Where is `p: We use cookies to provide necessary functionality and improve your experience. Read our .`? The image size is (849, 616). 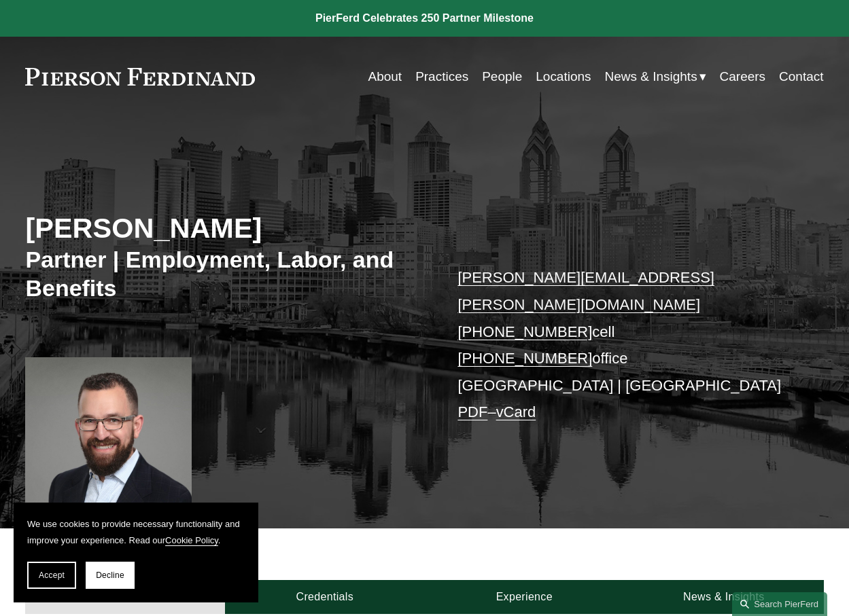
p: We use cookies to provide necessary functionality and improve your experience. Read our . is located at coordinates (136, 532).